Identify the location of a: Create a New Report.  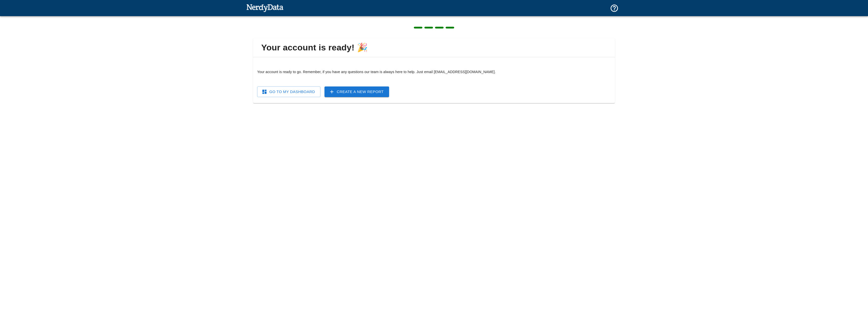
(357, 92).